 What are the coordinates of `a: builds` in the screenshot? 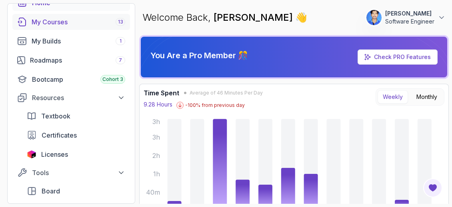 It's located at (71, 41).